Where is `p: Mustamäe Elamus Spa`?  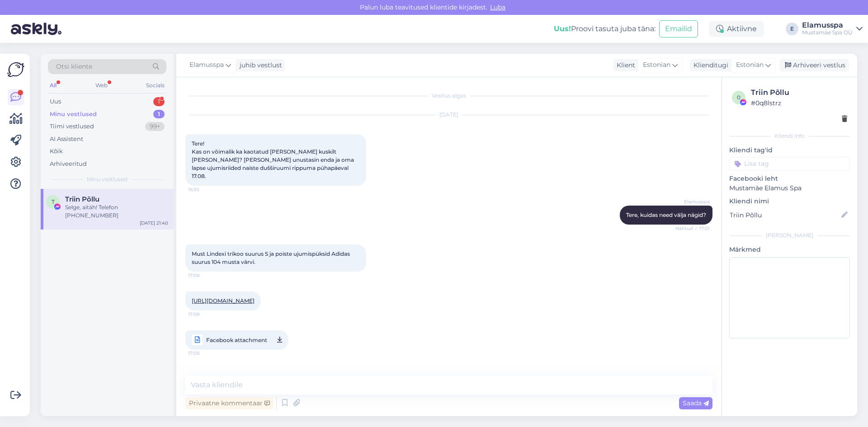 p: Mustamäe Elamus Spa is located at coordinates (789, 188).